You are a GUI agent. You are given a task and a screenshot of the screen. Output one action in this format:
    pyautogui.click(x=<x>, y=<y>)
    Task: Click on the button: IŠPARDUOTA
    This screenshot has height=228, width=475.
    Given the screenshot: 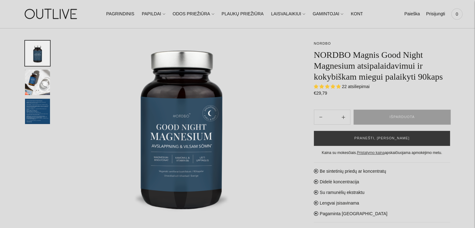 What is the action you would take?
    pyautogui.click(x=402, y=117)
    